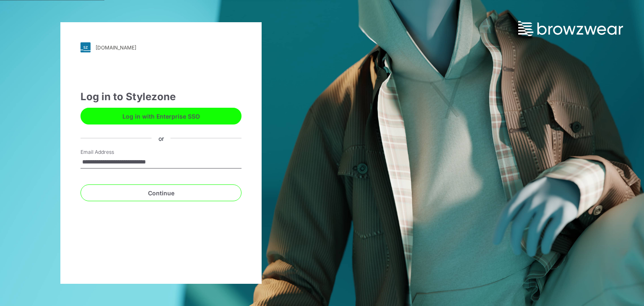 Image resolution: width=644 pixels, height=306 pixels. I want to click on img: browzwear-logo.73288ffb.svg, so click(571, 29).